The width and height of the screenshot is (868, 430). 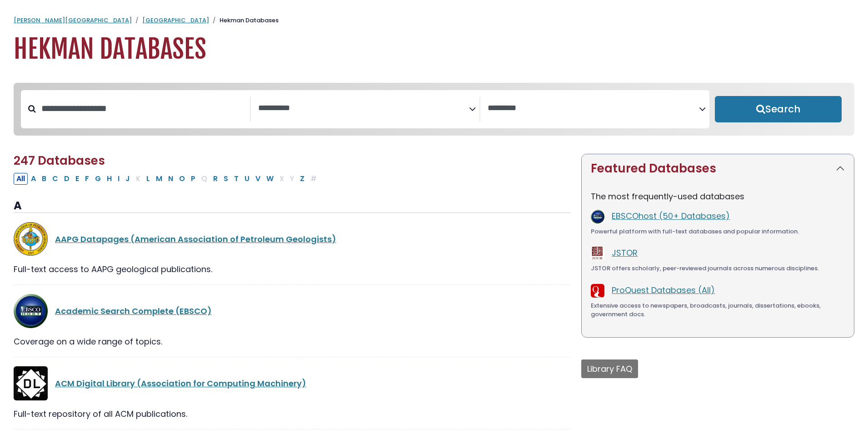 What do you see at coordinates (167, 178) in the screenshot?
I see `div: Alpha-list to filter by first letter of database name` at bounding box center [167, 178].